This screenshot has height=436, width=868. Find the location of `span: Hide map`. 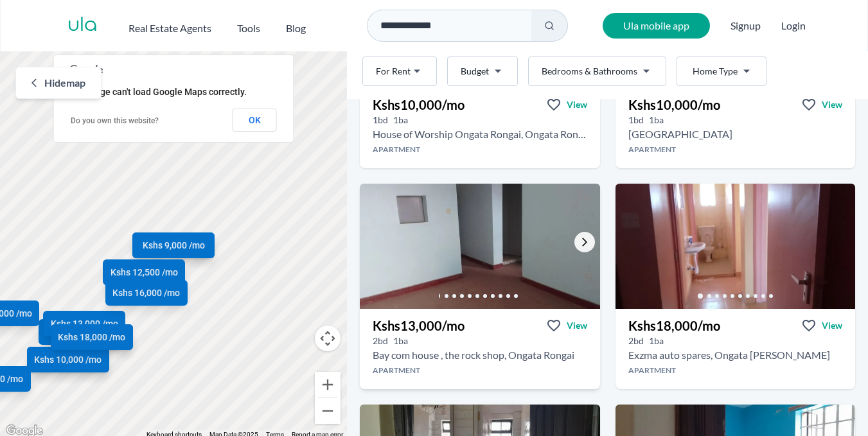

span: Hide map is located at coordinates (65, 83).